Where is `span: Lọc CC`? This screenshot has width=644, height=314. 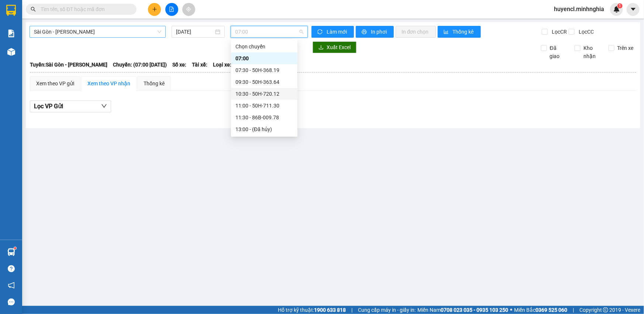 span: Lọc CC is located at coordinates (585, 32).